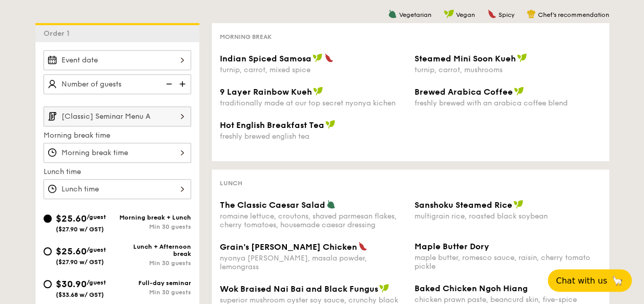  I want to click on span: Maple Butter Dory, so click(452, 246).